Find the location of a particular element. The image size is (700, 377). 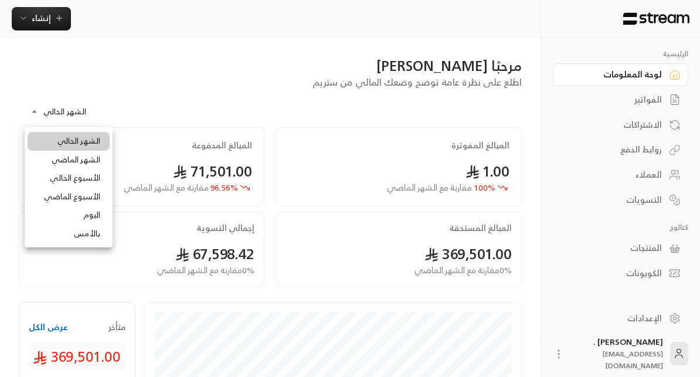

li: الأسبوع الماضي is located at coordinates (69, 197).